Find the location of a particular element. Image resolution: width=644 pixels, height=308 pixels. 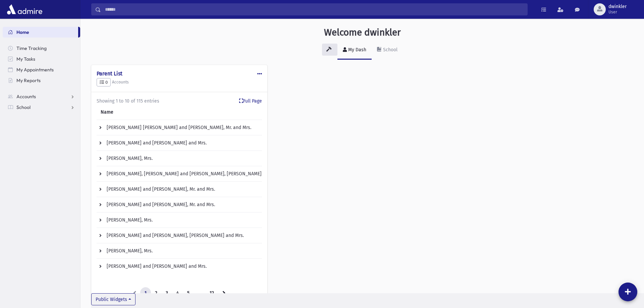

a: My Appointments is located at coordinates (41, 69).